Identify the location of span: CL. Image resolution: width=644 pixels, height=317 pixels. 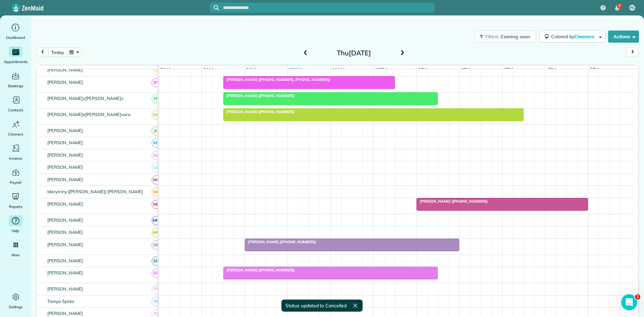
(156, 70).